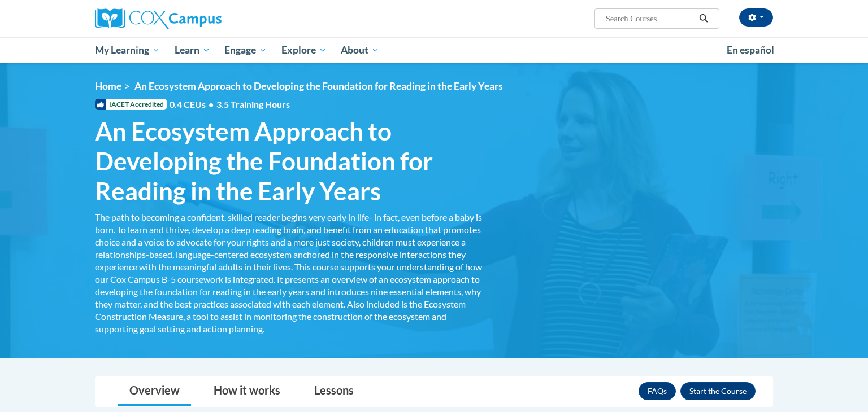 The height and width of the screenshot is (412, 868). I want to click on a: Engage, so click(245, 50).